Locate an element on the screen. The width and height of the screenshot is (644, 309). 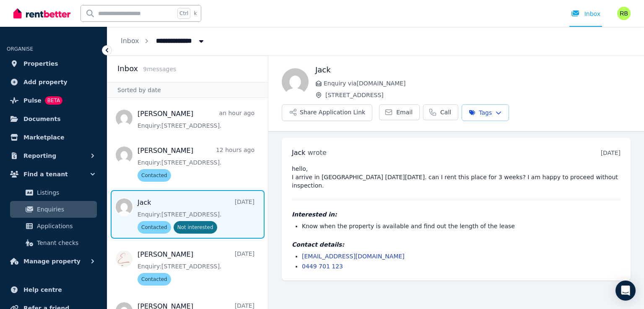
span: 9 message s is located at coordinates (159, 69).